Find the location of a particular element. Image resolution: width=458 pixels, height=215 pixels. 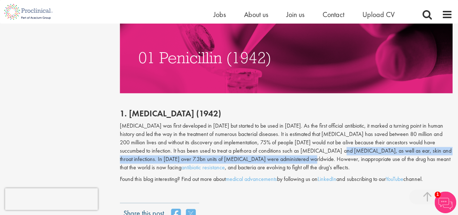

span: 1 is located at coordinates (438, 194).